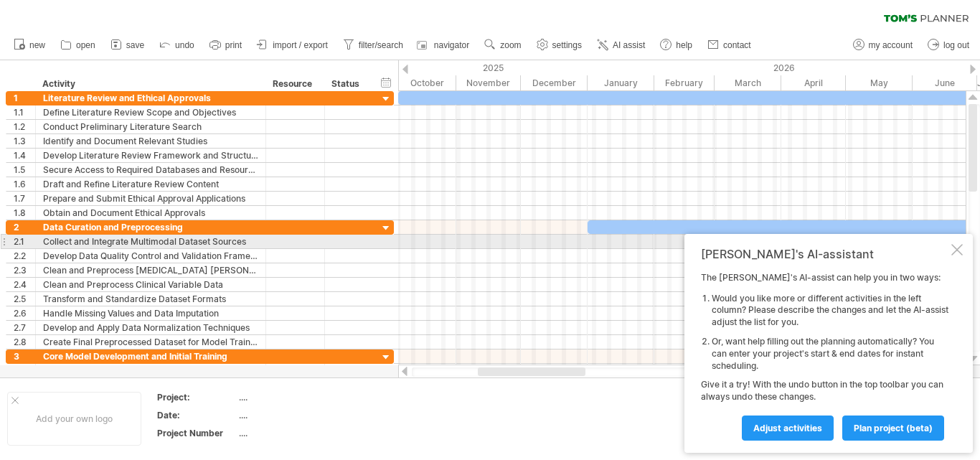 The width and height of the screenshot is (980, 460). Describe the element at coordinates (150, 241) in the screenshot. I see `div: Collect and Integrate Multimodal Dataset Sources` at that location.